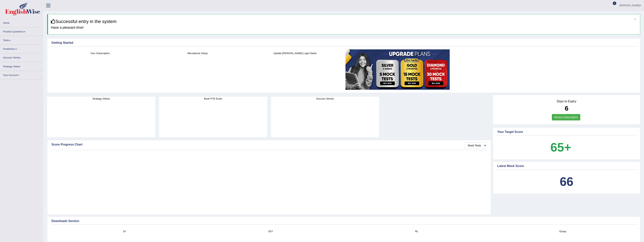 The image size is (644, 242). I want to click on a: Renew Subscription, so click(566, 117).